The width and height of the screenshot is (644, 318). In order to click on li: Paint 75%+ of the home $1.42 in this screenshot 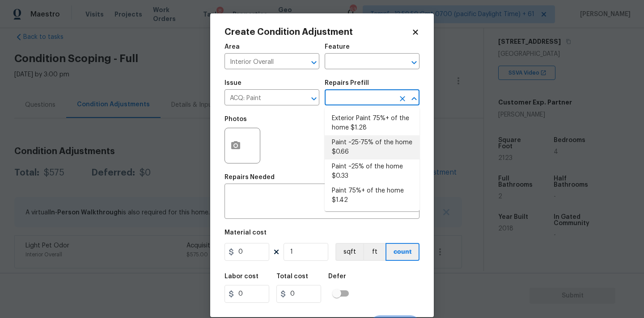, I will do `click(372, 196)`.